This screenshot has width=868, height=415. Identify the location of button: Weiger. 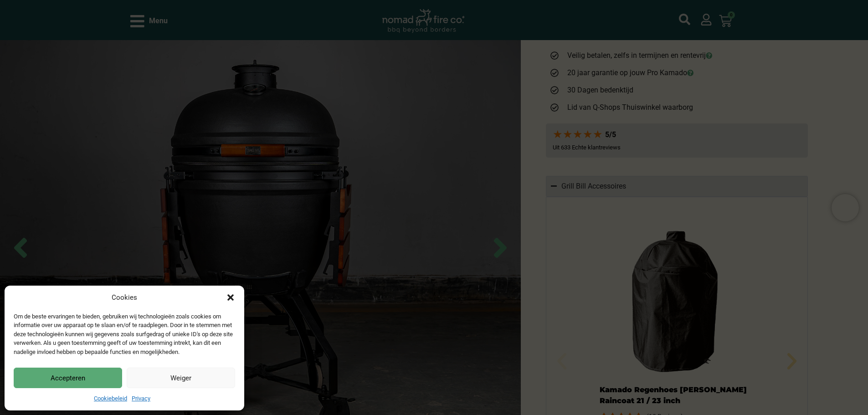
(181, 378).